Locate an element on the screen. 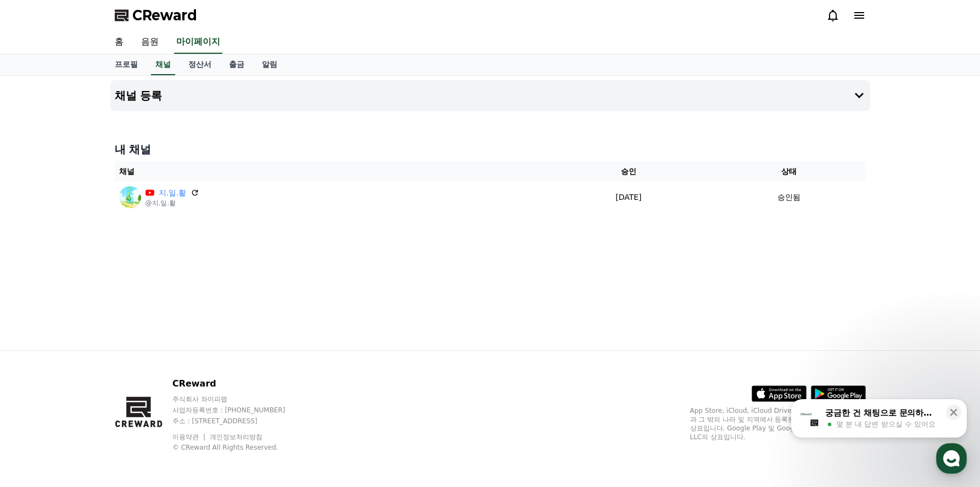 This screenshot has height=487, width=980. p: 승인됨 is located at coordinates (789, 197).